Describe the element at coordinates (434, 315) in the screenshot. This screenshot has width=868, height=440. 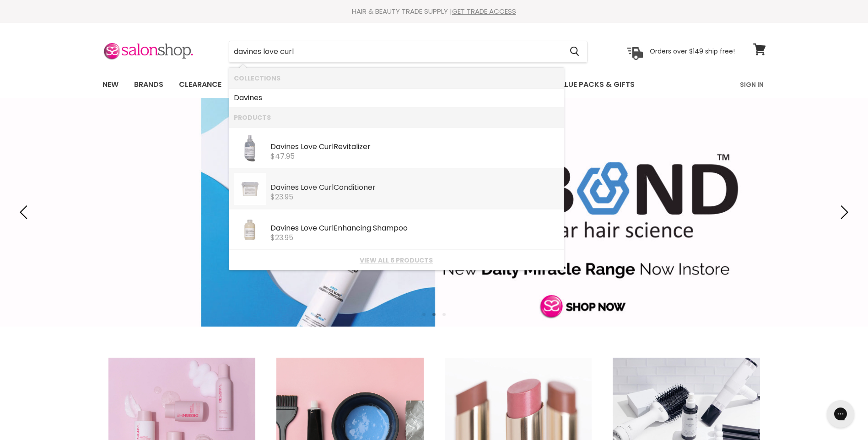
I see `li: Page dot 2` at that location.